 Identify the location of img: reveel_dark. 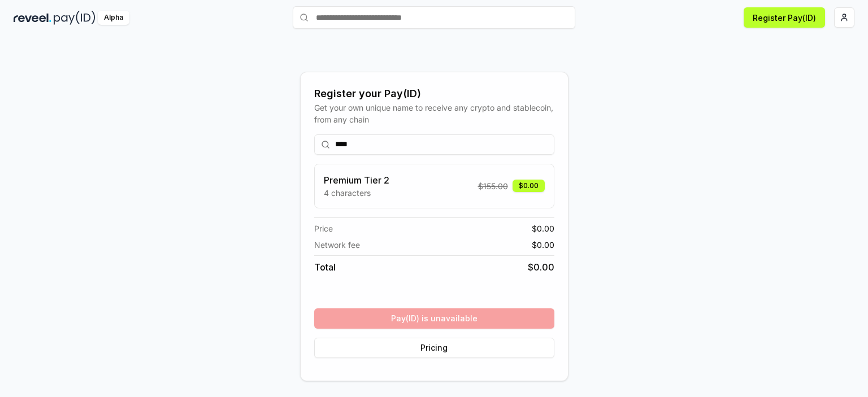
(32, 18).